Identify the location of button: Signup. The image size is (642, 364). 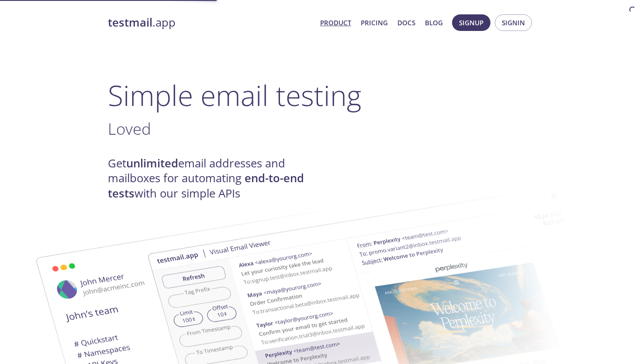
(471, 23).